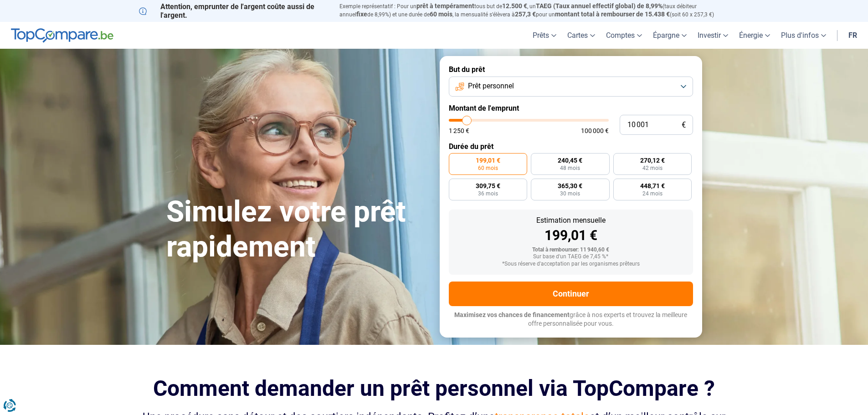 The image size is (868, 415). I want to click on h1: Simulez votre prêt rapidement, so click(297, 230).